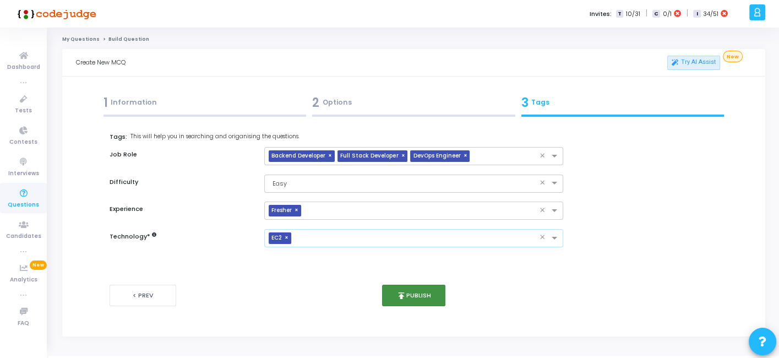 The height and width of the screenshot is (358, 779). I want to click on span: 10/31, so click(632, 14).